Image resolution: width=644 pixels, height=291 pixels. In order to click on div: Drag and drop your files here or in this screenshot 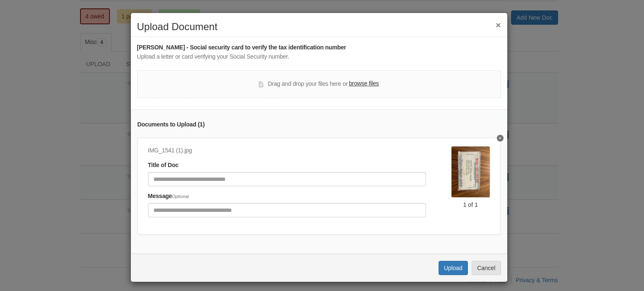, I will do `click(319, 84)`.